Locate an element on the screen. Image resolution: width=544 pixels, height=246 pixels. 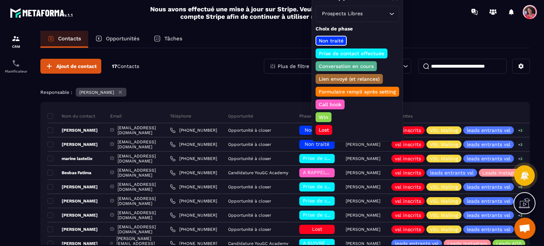
p: Conversation en cours is located at coordinates (346, 66).